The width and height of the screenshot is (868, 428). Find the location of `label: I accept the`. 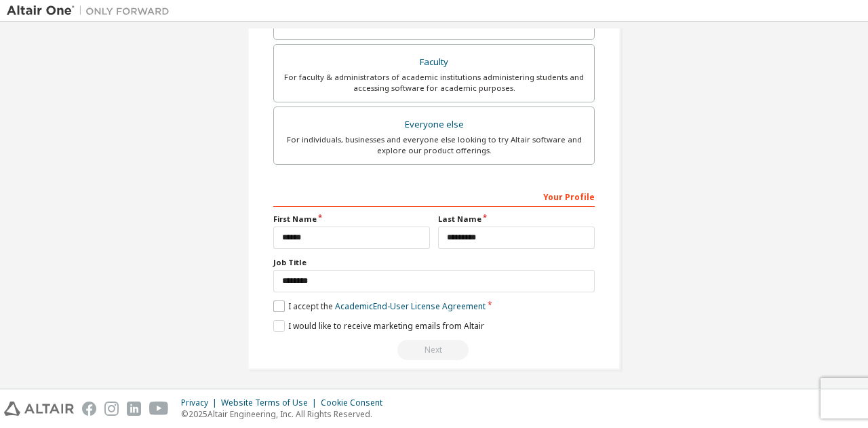

label: I accept the is located at coordinates (379, 306).